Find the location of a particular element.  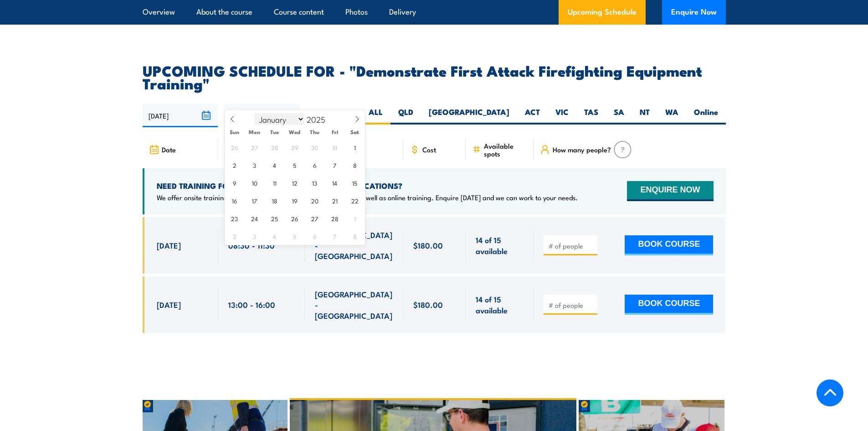

span: February 2, 2025 is located at coordinates (234, 164).